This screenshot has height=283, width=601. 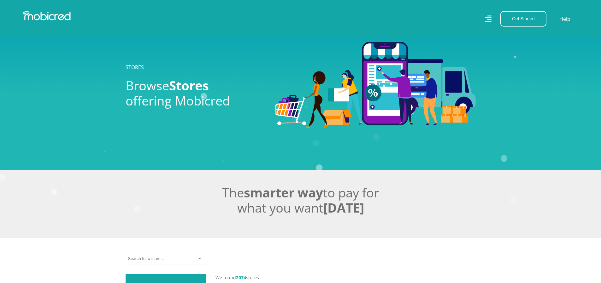 What do you see at coordinates (47, 16) in the screenshot?
I see `img: Mobicred` at bounding box center [47, 16].